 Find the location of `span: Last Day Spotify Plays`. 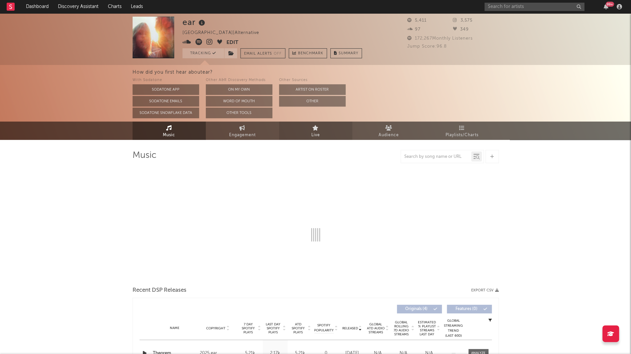

span: Last Day Spotify Plays is located at coordinates (273, 328).